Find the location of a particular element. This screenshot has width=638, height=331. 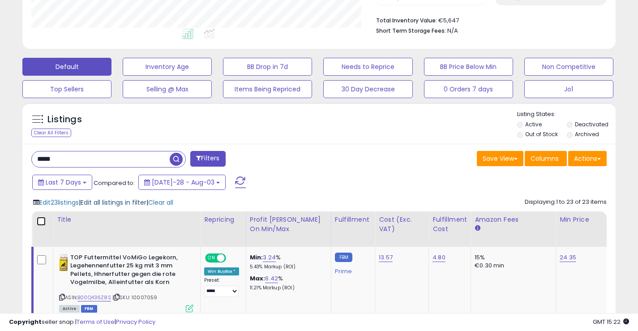

span: 2025-08-11 15:22 GMT is located at coordinates (611, 321).